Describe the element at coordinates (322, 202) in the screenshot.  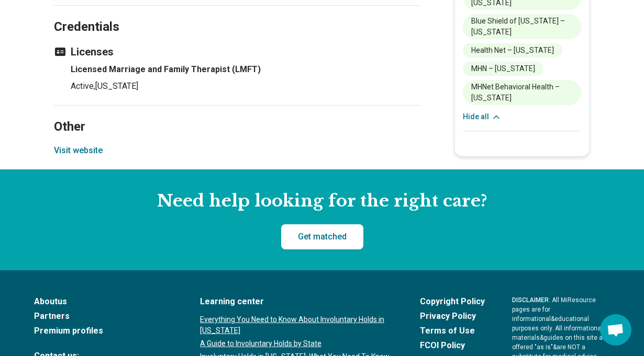
I see `h2: Need help looking for the right care?` at that location.